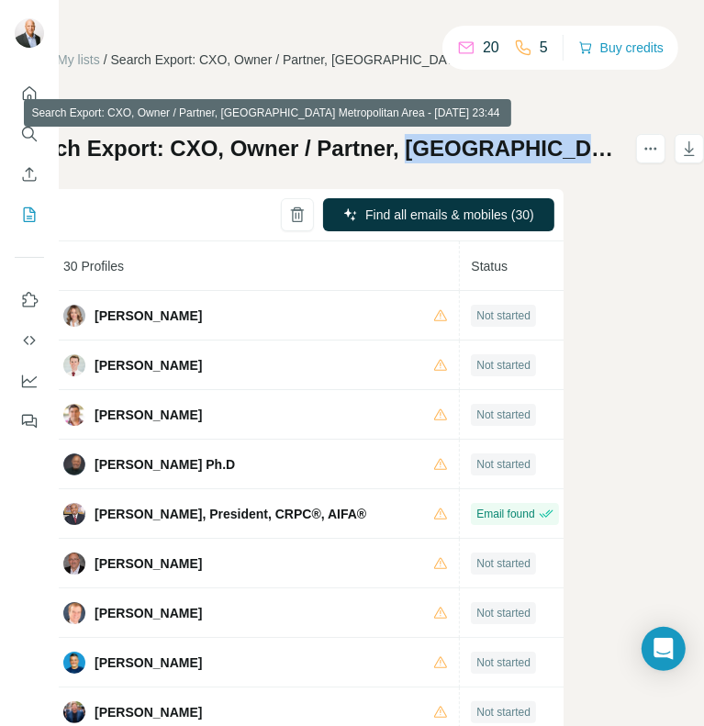 The image size is (704, 726). Describe the element at coordinates (450, 215) in the screenshot. I see `span: Find all emails & mobiles (30)` at that location.